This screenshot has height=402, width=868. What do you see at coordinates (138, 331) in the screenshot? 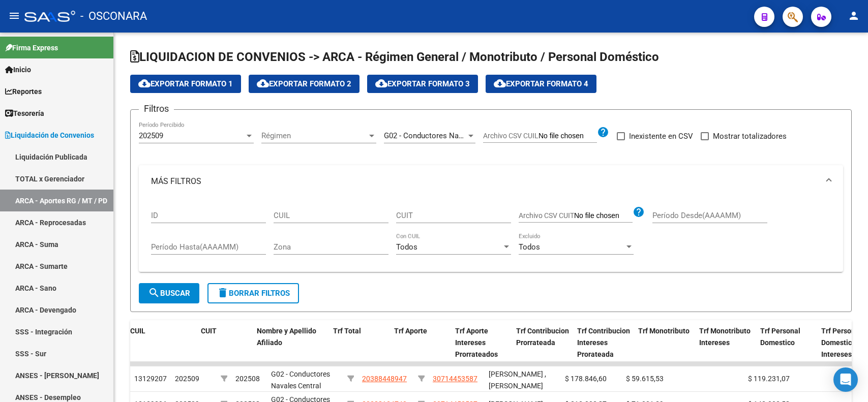
I see `span: CUIL` at bounding box center [138, 331].